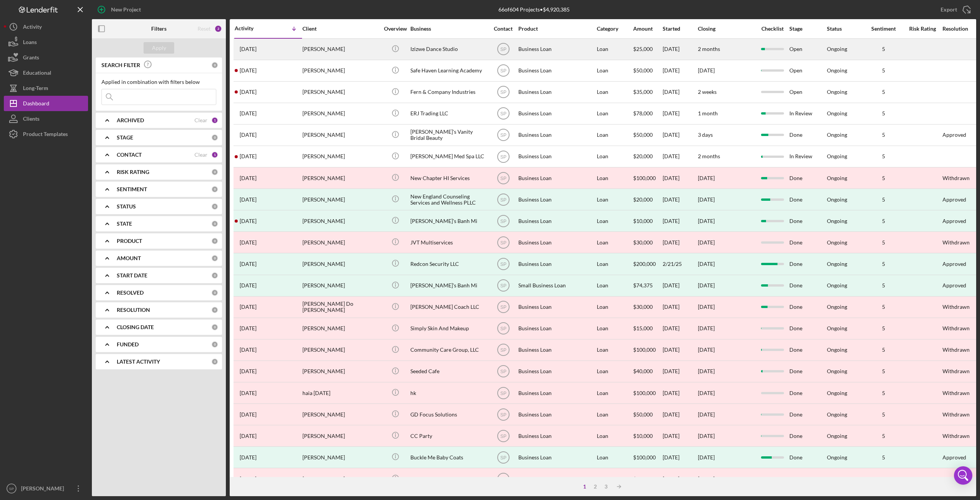  Describe the element at coordinates (341, 29) in the screenshot. I see `div: Client` at that location.